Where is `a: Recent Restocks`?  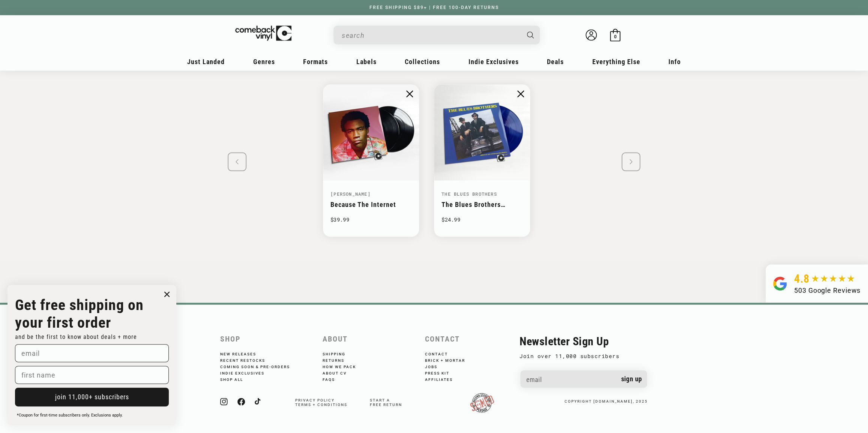
a: Recent Restocks is located at coordinates (247, 359).